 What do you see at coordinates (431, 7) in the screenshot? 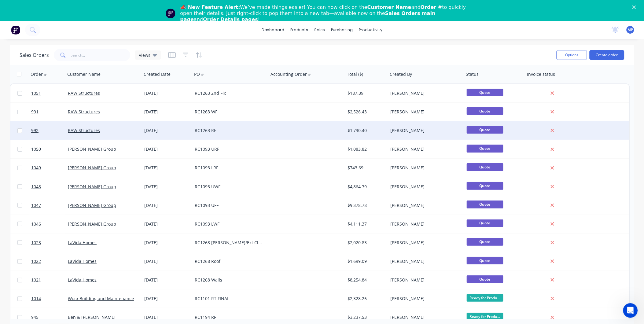
I see `b: Order #` at bounding box center [431, 7].